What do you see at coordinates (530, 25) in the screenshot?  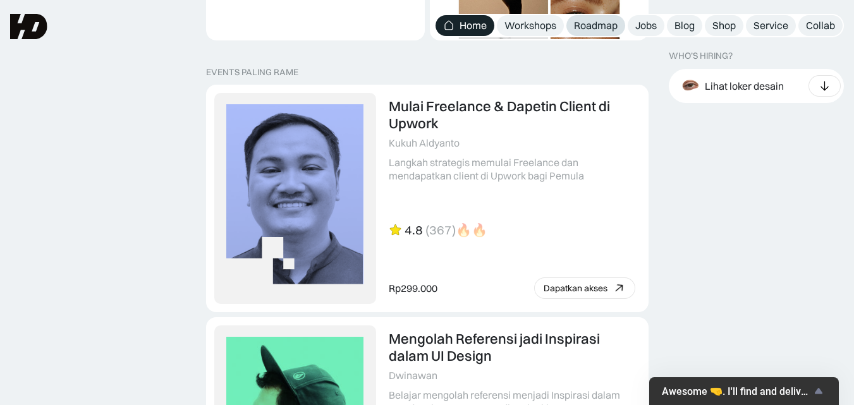 I see `div: Workshops` at bounding box center [530, 25].